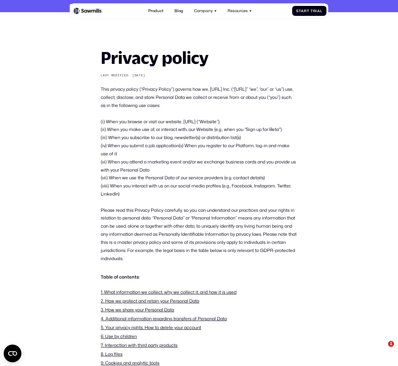 Image resolution: width=398 pixels, height=366 pixels. What do you see at coordinates (139, 345) in the screenshot?
I see `a: 7. Interaction with third party products` at bounding box center [139, 345].